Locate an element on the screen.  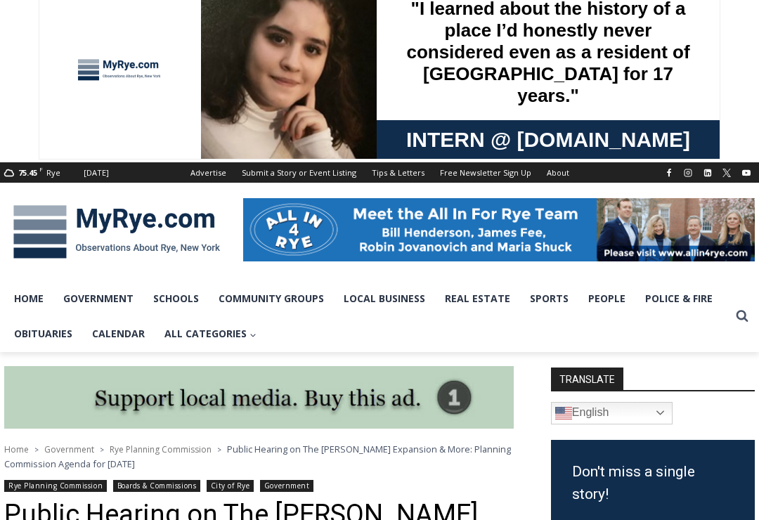
a: Linkedin is located at coordinates (708, 173).